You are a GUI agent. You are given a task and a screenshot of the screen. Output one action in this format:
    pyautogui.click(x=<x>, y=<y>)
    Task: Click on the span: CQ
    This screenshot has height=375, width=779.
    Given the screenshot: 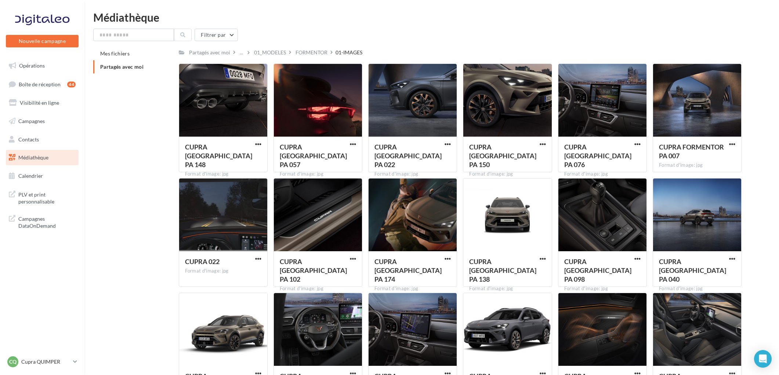 What is the action you would take?
    pyautogui.click(x=13, y=362)
    